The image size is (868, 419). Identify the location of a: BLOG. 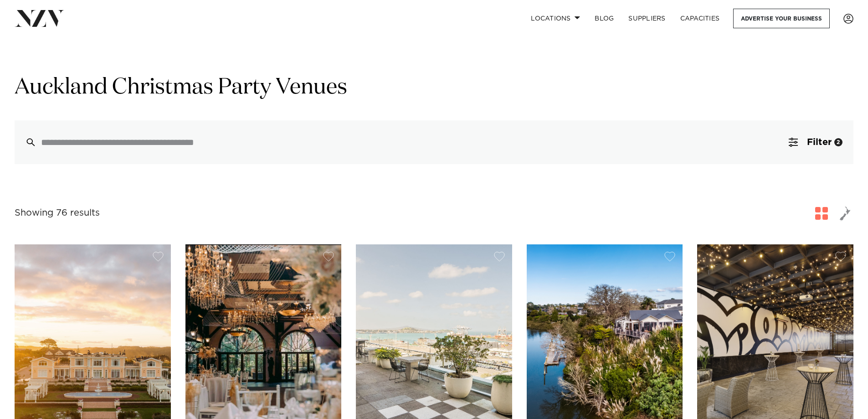
(605, 19).